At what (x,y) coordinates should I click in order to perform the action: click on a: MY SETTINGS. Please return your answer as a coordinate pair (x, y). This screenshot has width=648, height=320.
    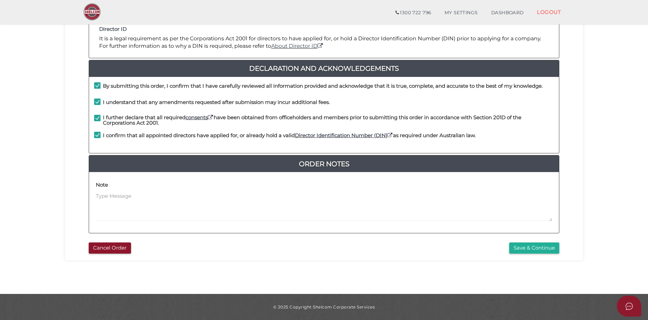
    Looking at the image, I should click on (461, 13).